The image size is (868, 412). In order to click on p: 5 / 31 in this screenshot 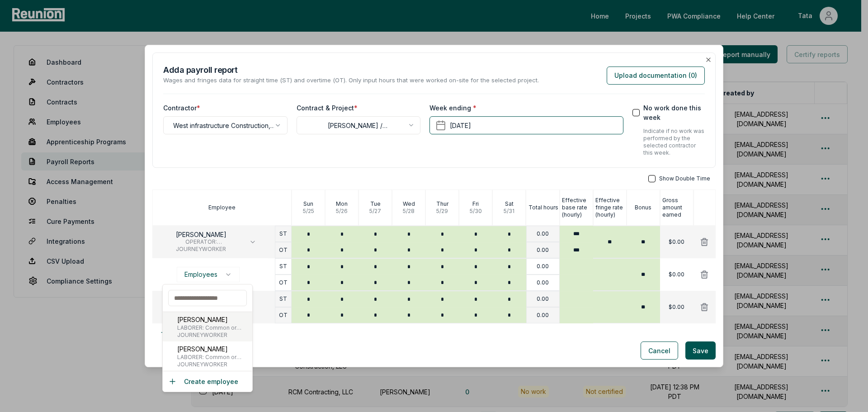, I will do `click(509, 211)`.